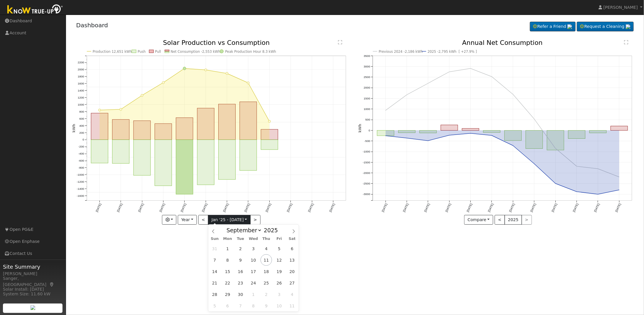 The image size is (644, 315). What do you see at coordinates (82, 111) in the screenshot?
I see `text: 800` at bounding box center [82, 111].